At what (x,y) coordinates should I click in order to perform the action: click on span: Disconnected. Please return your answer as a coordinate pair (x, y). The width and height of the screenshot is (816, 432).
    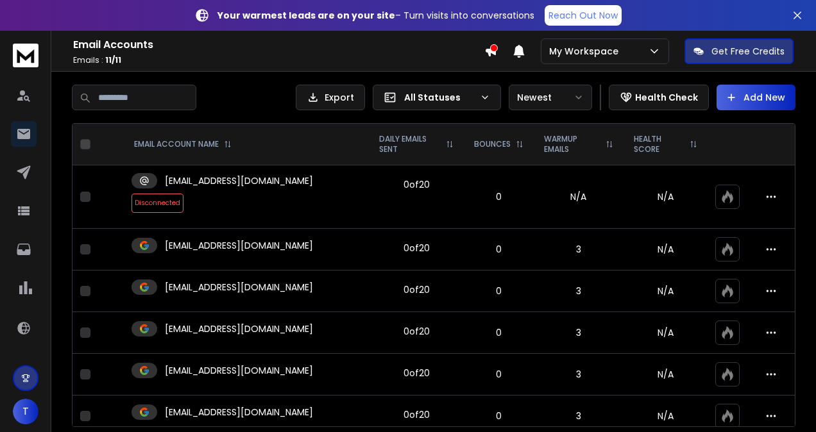
    Looking at the image, I should click on (157, 203).